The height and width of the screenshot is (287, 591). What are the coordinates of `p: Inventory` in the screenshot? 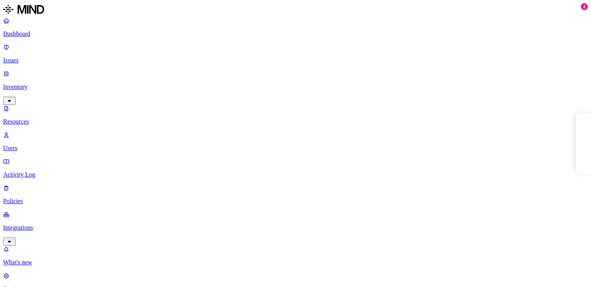 It's located at (295, 87).